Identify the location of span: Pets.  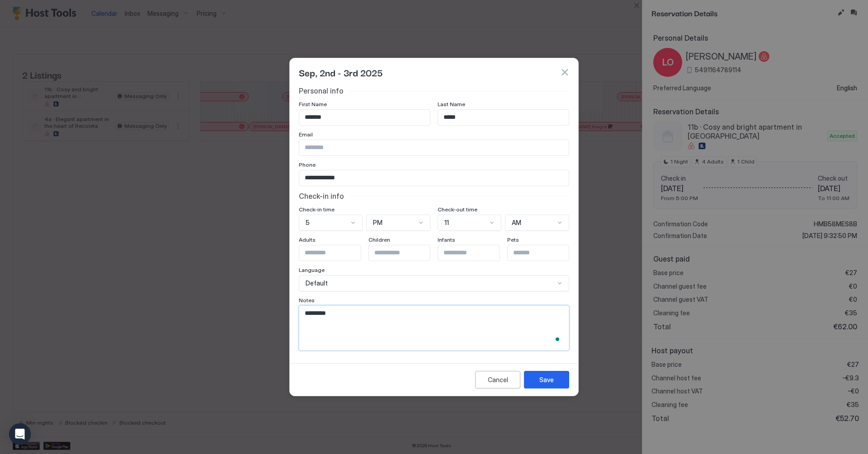
(513, 239).